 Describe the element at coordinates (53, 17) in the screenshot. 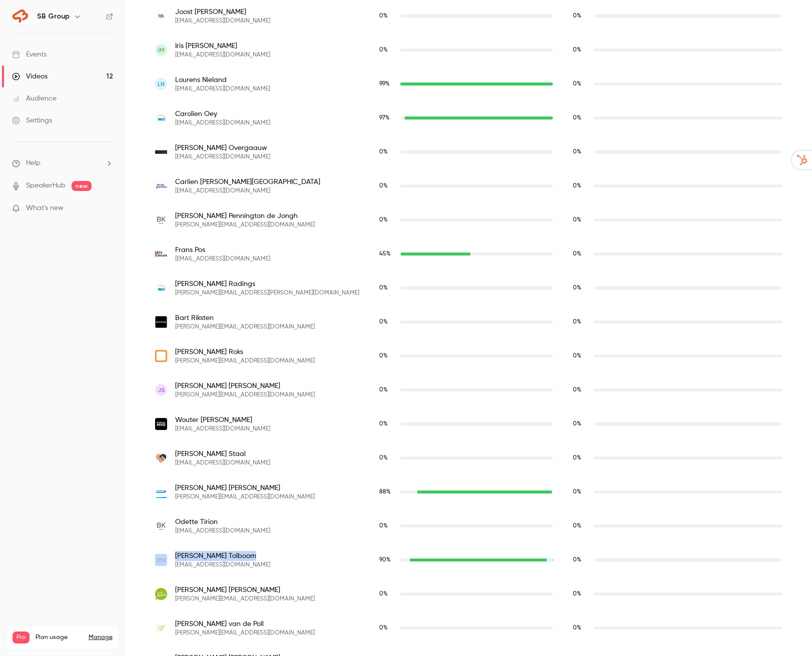

I see `h6: SB Group` at that location.